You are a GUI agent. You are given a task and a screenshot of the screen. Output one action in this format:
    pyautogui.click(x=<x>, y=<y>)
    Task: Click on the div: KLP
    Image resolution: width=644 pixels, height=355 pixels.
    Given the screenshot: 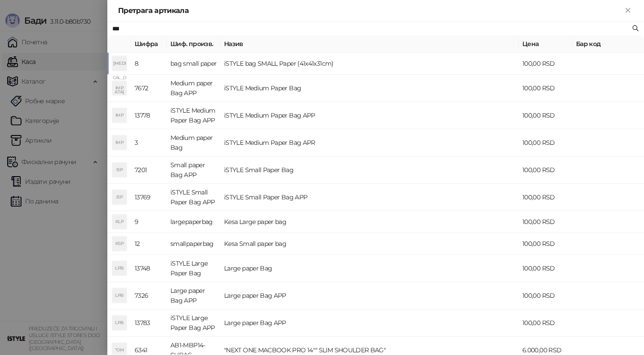 What is the action you would take?
    pyautogui.click(x=120, y=222)
    